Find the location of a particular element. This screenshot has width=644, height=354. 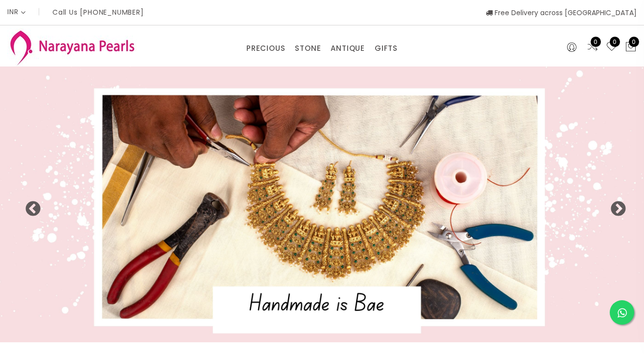

button: 0 is located at coordinates (631, 47).